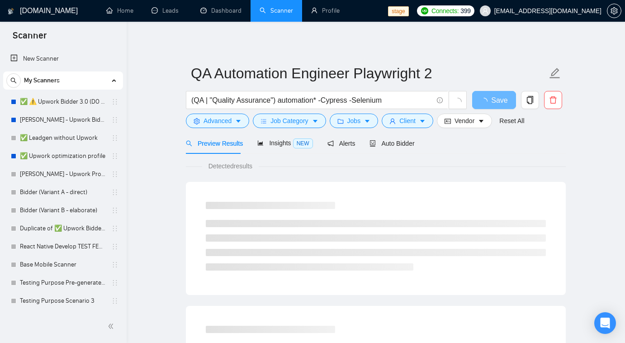 Image resolution: width=625 pixels, height=343 pixels. What do you see at coordinates (63, 210) in the screenshot?
I see `a: Bidder (Variant B - elaborate)` at bounding box center [63, 210].